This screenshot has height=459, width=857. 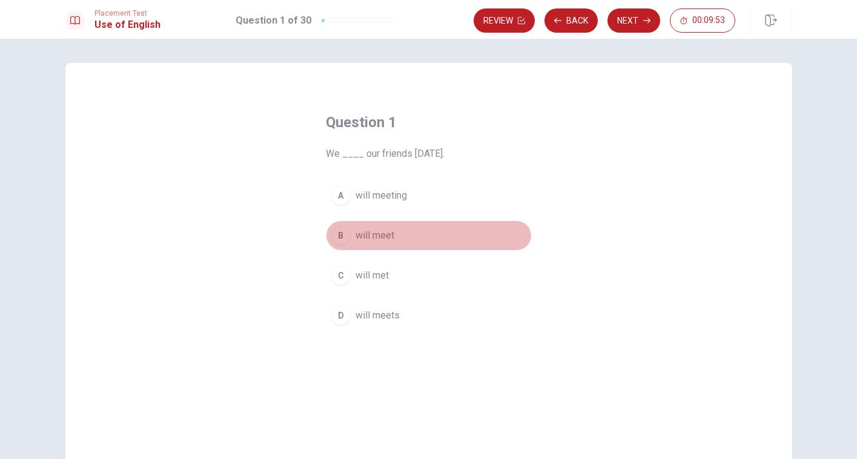 I want to click on span: will meeting, so click(x=381, y=196).